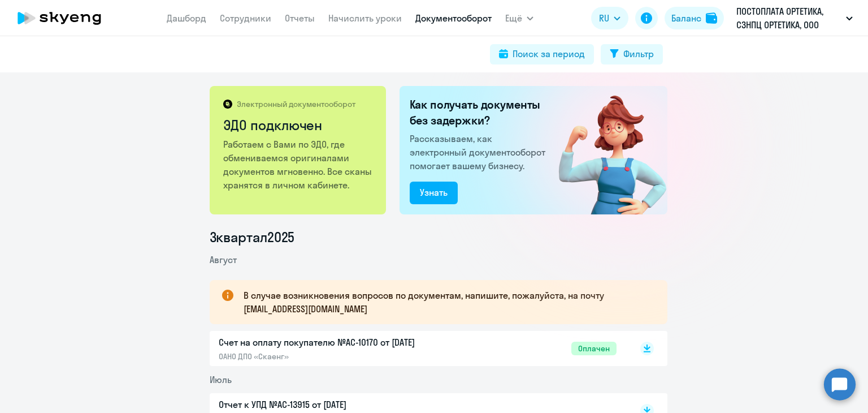 The image size is (868, 413). Describe the element at coordinates (712, 18) in the screenshot. I see `img: balance` at that location.